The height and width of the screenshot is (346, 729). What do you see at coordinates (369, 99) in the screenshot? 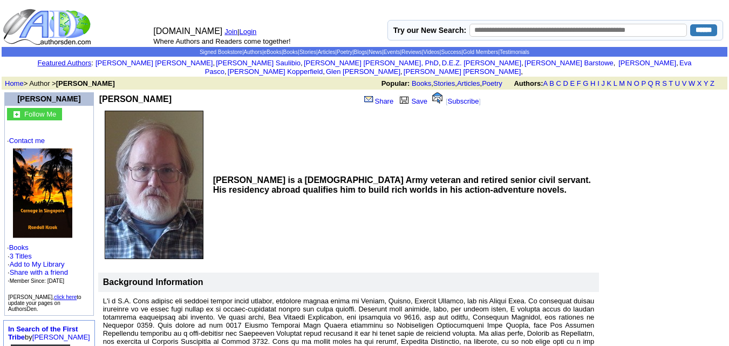
I see `img: share_page.gif` at bounding box center [369, 99].